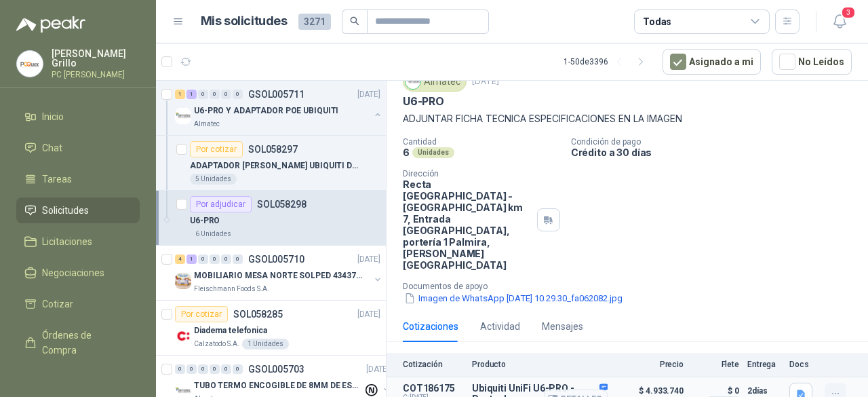 The width and height of the screenshot is (868, 397). I want to click on span: Inicio, so click(53, 117).